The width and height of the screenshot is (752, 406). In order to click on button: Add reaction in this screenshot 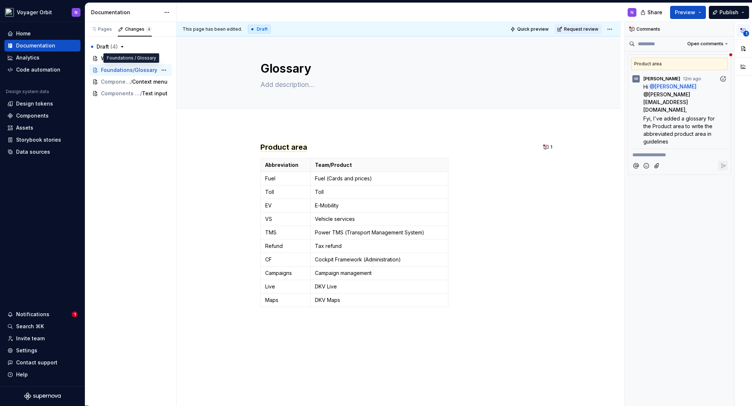, I will do `click(722, 79)`.